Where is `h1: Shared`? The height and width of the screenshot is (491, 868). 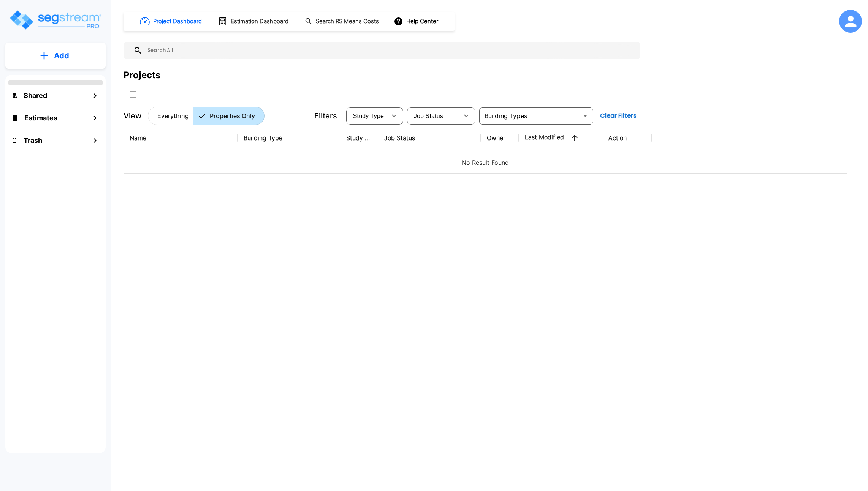 h1: Shared is located at coordinates (35, 95).